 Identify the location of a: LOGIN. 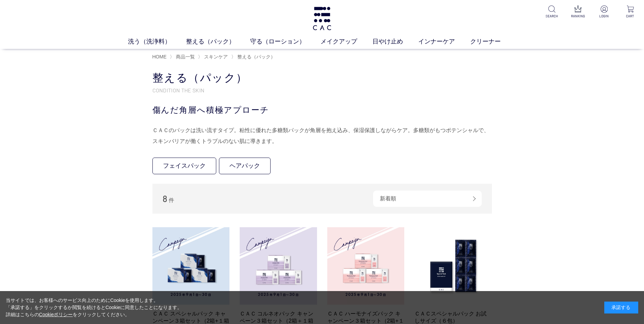
(604, 12).